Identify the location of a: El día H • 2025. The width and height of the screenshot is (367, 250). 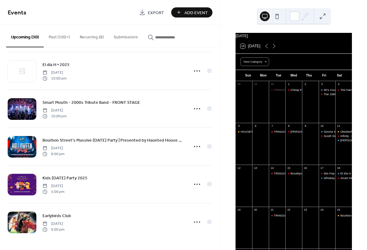
(56, 65).